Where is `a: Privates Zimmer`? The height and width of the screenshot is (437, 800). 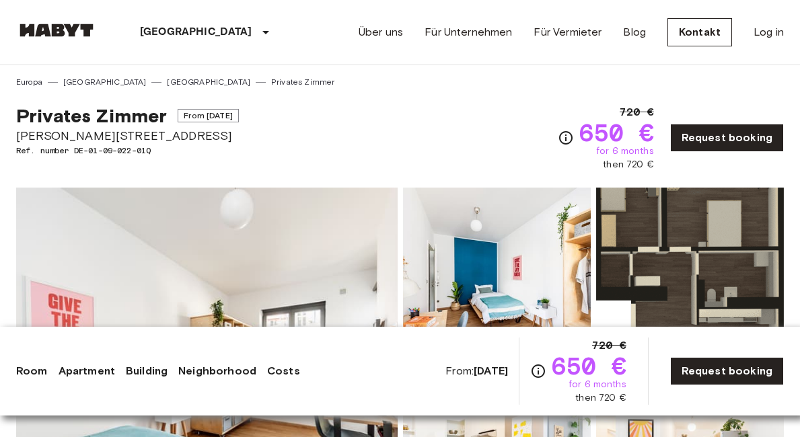 a: Privates Zimmer is located at coordinates (303, 82).